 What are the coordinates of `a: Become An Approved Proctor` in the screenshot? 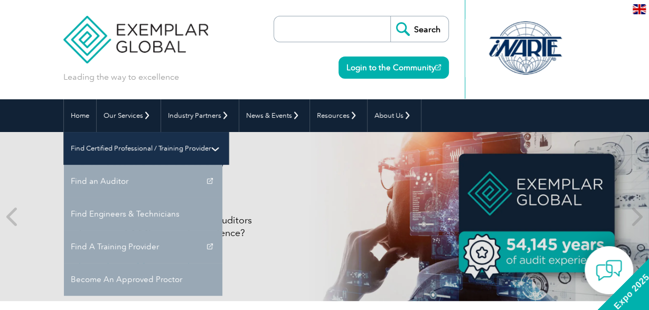 It's located at (143, 279).